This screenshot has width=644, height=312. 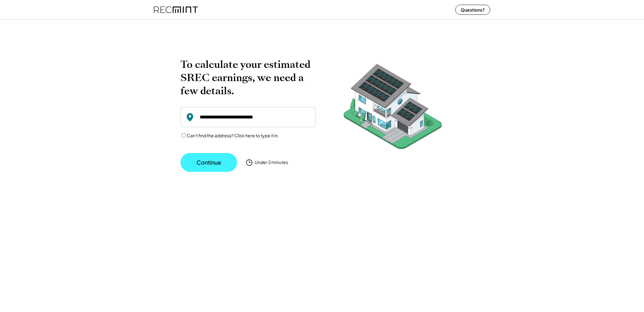 I want to click on label: Can't find the address? Click here to type it in., so click(x=233, y=135).